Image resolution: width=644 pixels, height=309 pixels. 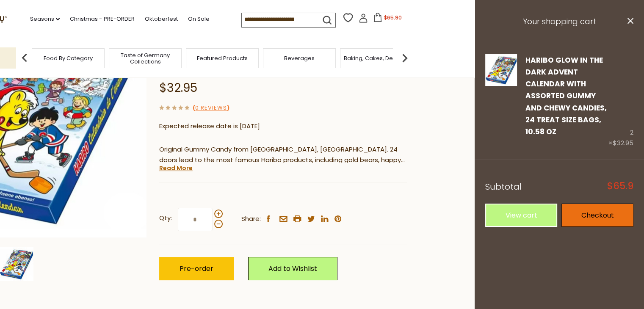 What do you see at coordinates (176, 168) in the screenshot?
I see `a: Read More` at bounding box center [176, 168].